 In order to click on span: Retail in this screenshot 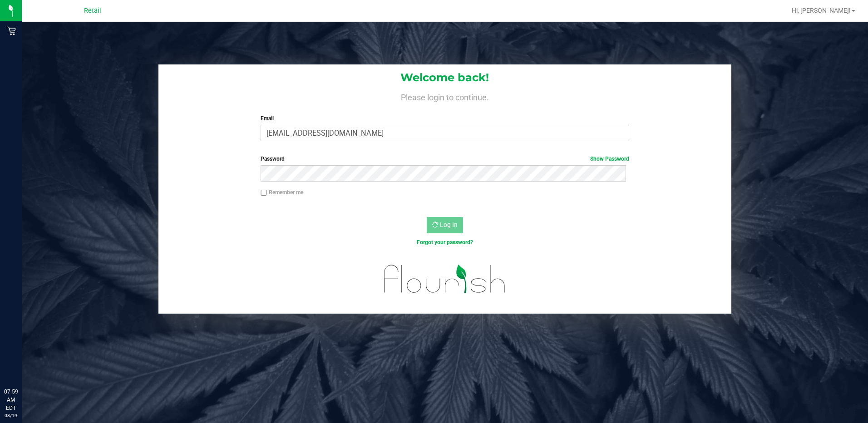, I will do `click(92, 10)`.